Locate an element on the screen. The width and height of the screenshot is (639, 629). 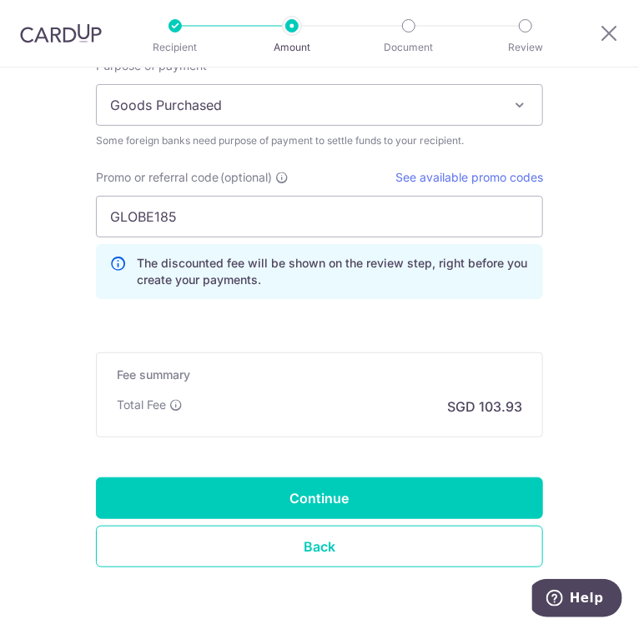
a: See available promo codes is located at coordinates (469, 177).